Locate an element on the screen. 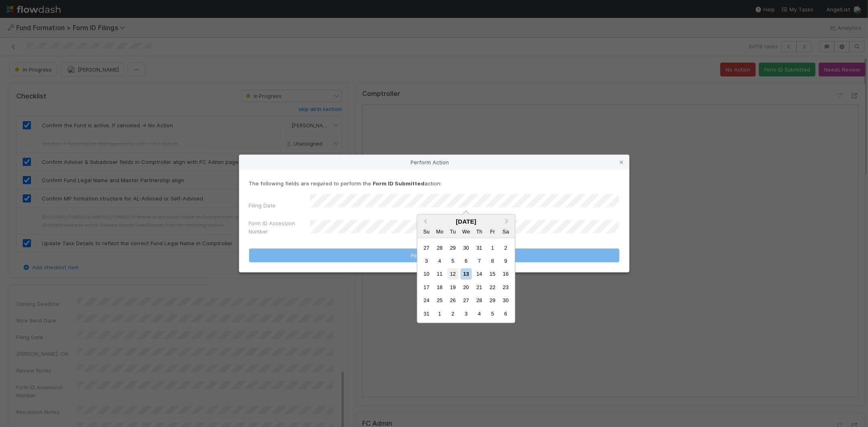 Image resolution: width=868 pixels, height=427 pixels. div: Choose Sunday, August 10th, 2025 is located at coordinates (426, 274).